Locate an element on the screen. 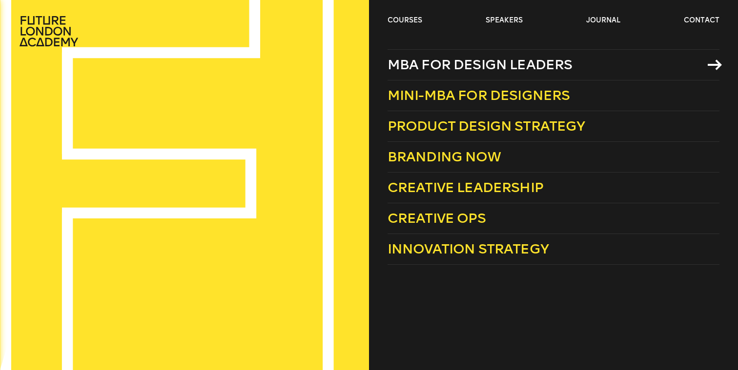 This screenshot has width=738, height=370. span: Branding Now is located at coordinates (444, 157).